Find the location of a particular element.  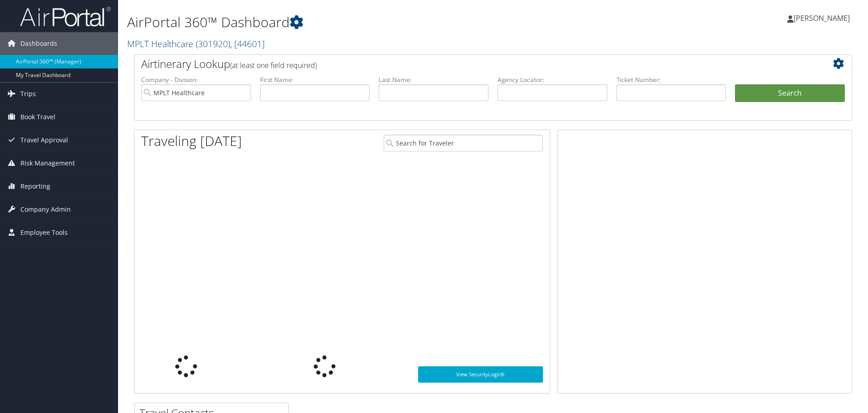

span: Employee Tools is located at coordinates (44, 233).